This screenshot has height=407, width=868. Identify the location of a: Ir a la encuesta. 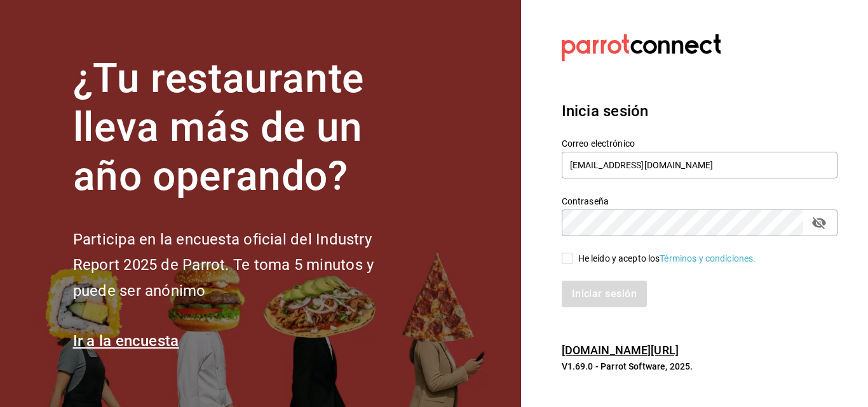
(126, 341).